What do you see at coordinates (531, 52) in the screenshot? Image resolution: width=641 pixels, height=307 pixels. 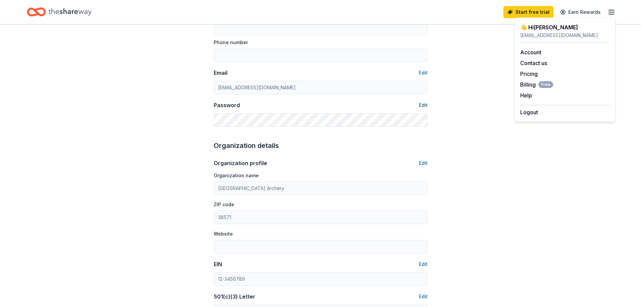 I see `a: Account` at bounding box center [531, 52].